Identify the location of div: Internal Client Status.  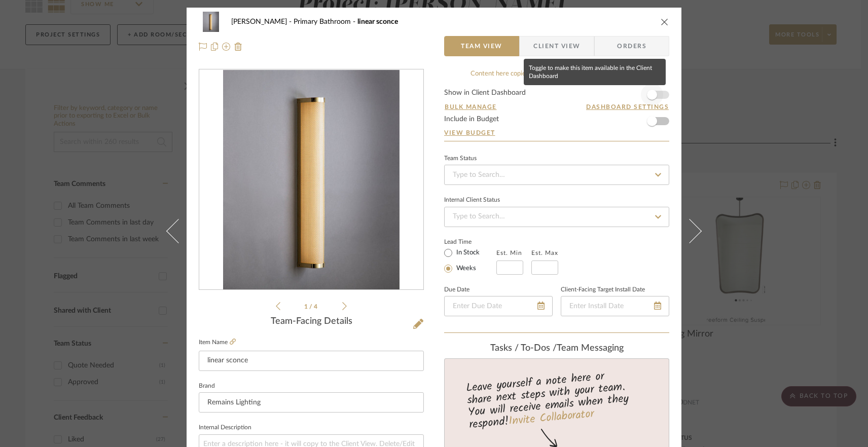
(472, 200).